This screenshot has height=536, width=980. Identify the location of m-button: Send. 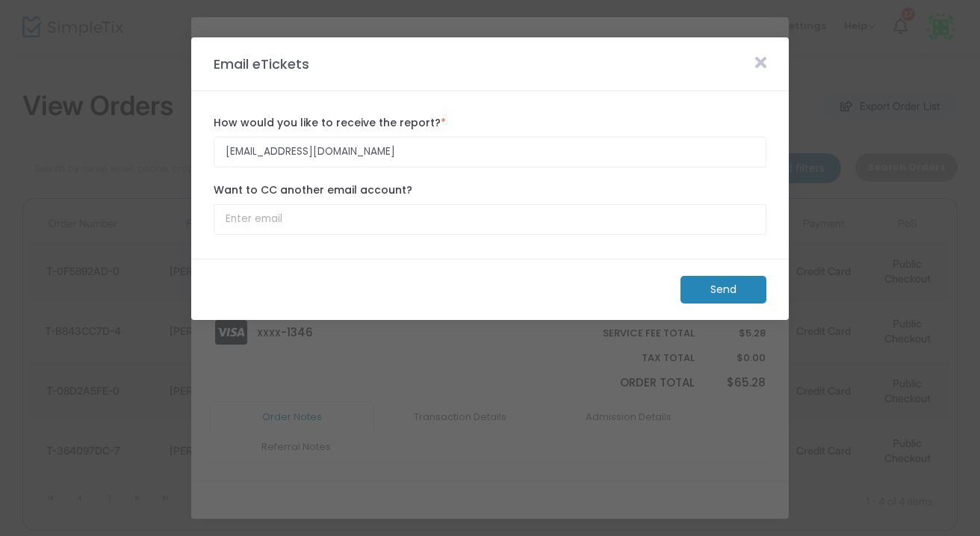
(724, 289).